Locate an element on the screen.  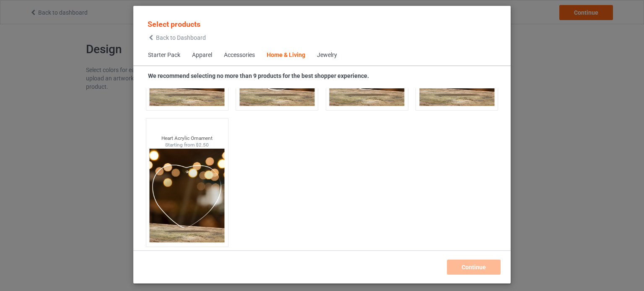
div: Home & Living is located at coordinates (286, 56).